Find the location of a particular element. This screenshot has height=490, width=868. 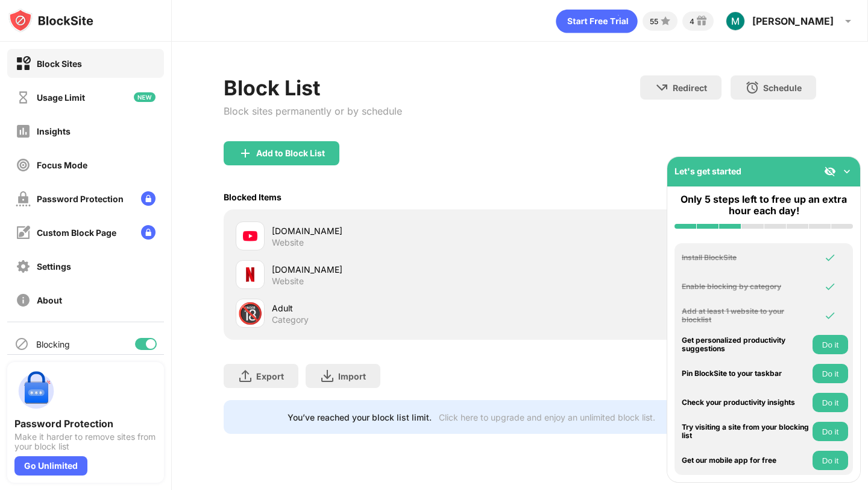

div: Block Sites is located at coordinates (59, 63).